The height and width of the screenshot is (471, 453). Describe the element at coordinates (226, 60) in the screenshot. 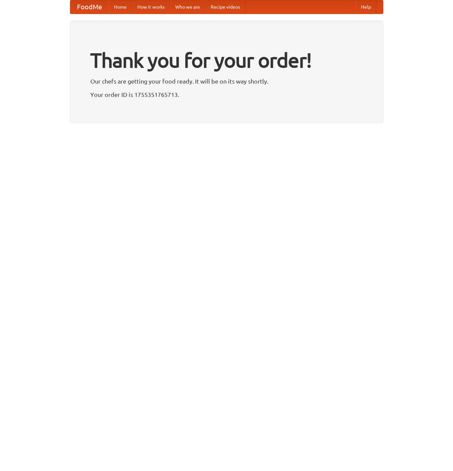

I see `h1: Thank you for your order!` at that location.